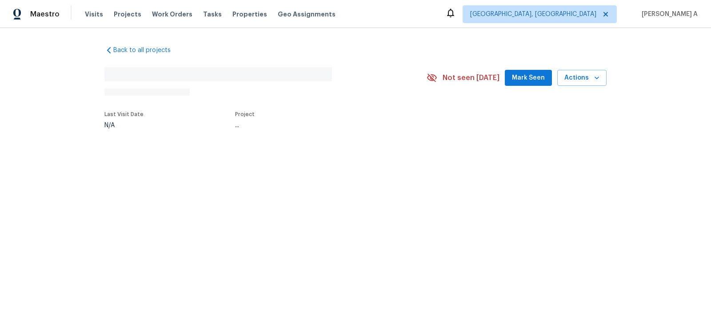 This screenshot has width=711, height=326. I want to click on span: Work Orders, so click(172, 14).